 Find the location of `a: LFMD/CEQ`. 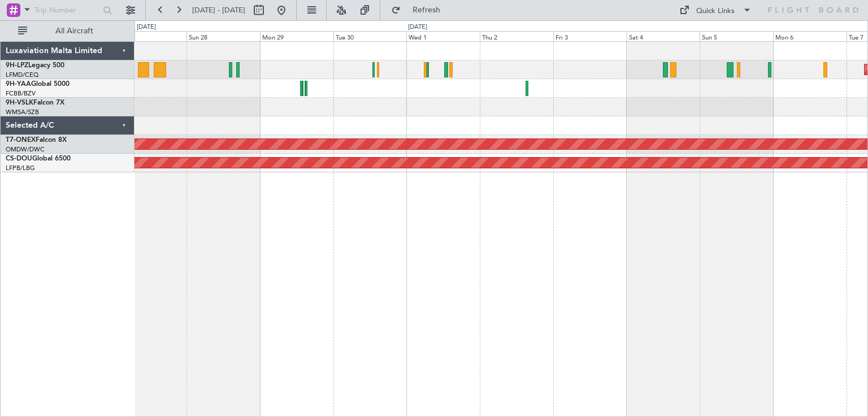

a: LFMD/CEQ is located at coordinates (22, 75).